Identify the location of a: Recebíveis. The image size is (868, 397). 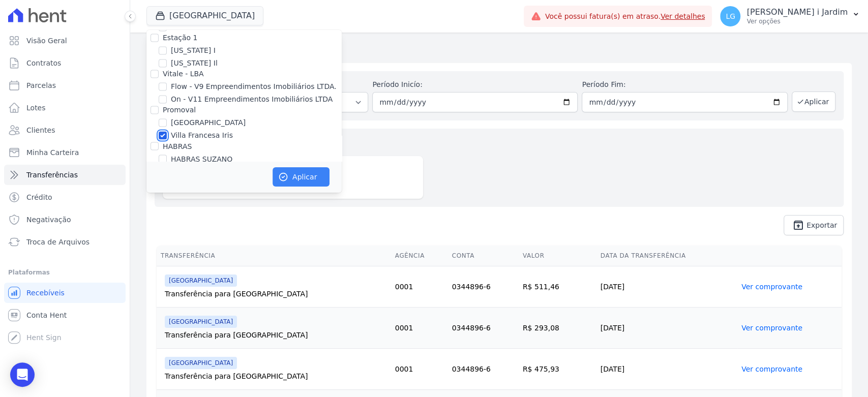
(65, 293).